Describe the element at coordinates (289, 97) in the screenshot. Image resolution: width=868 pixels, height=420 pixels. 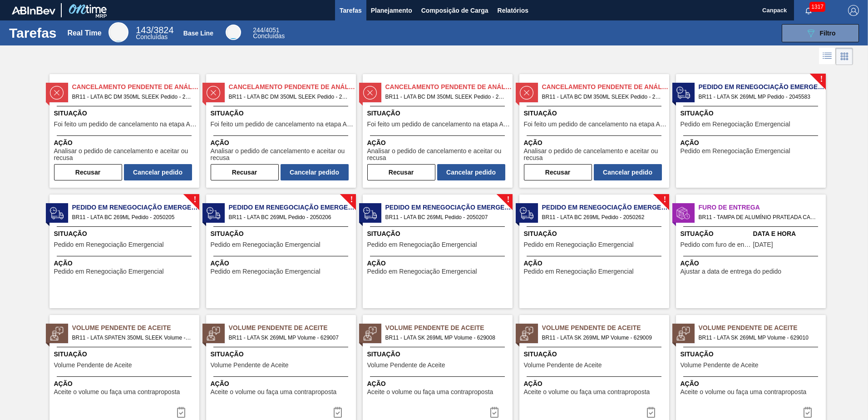
I see `span: BR11 - LATA BC DM 350ML SLEEK Pedido - 2049484` at that location.